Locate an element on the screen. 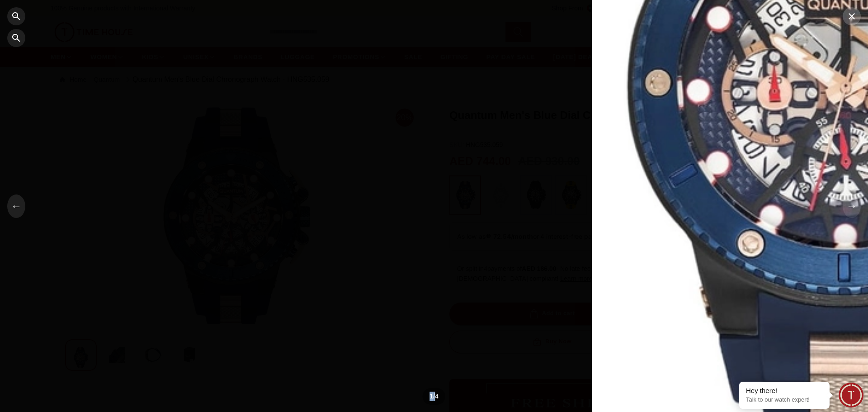 This screenshot has height=412, width=868. div: Chat Widget is located at coordinates (851, 394).